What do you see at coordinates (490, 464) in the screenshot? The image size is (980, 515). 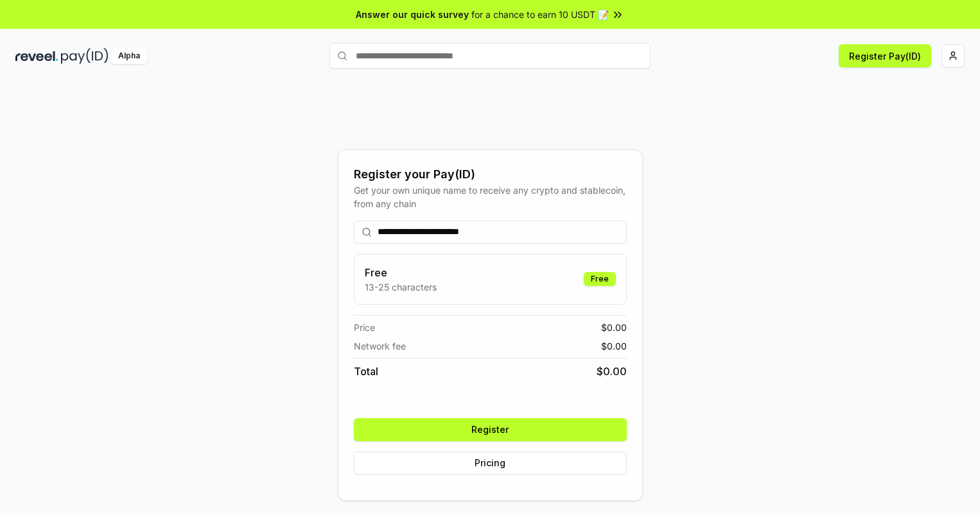 I see `button: Pricing` at bounding box center [490, 464].